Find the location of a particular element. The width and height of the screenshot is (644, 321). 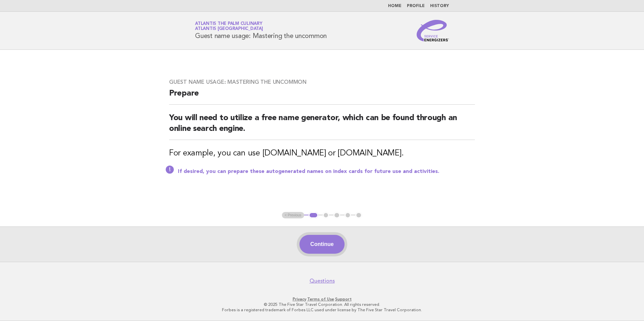

button: 1 is located at coordinates (313, 216).